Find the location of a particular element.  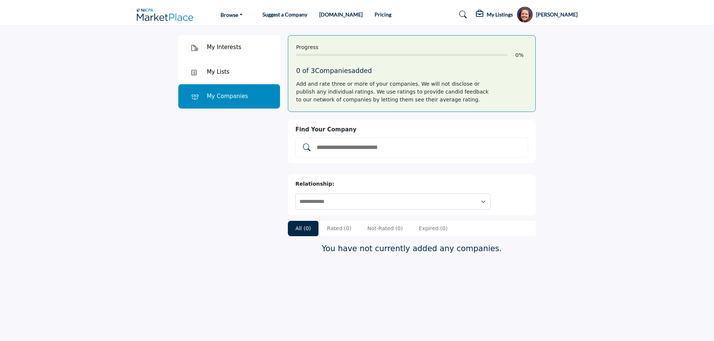

label: Find Your Company is located at coordinates (326, 129).